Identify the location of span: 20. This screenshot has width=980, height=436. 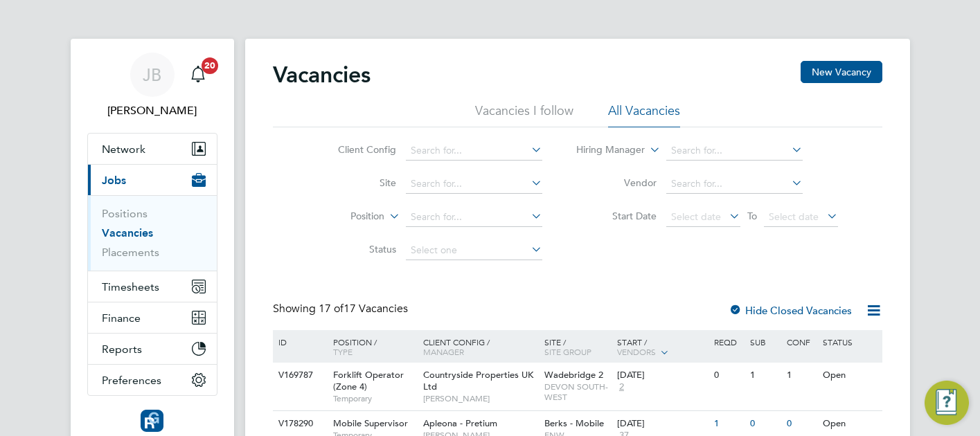
(210, 66).